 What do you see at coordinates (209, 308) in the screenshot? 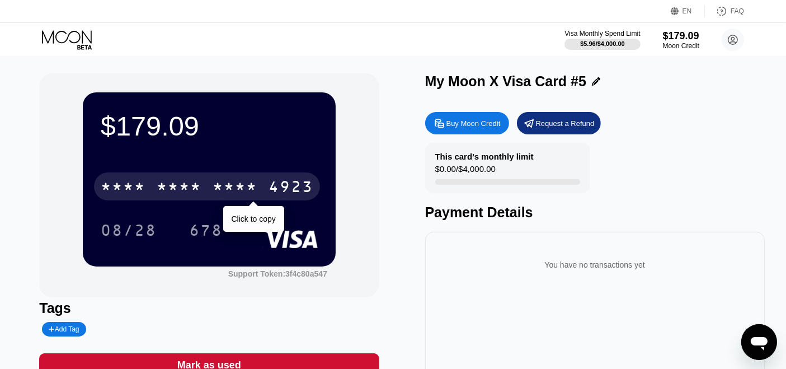
I see `div: Tags` at bounding box center [209, 308].